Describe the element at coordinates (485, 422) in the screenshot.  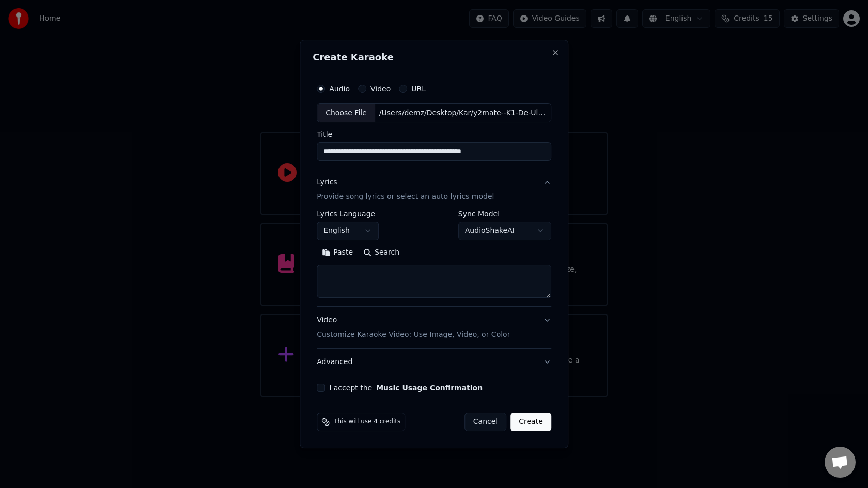
I see `button: Cancel` at that location.